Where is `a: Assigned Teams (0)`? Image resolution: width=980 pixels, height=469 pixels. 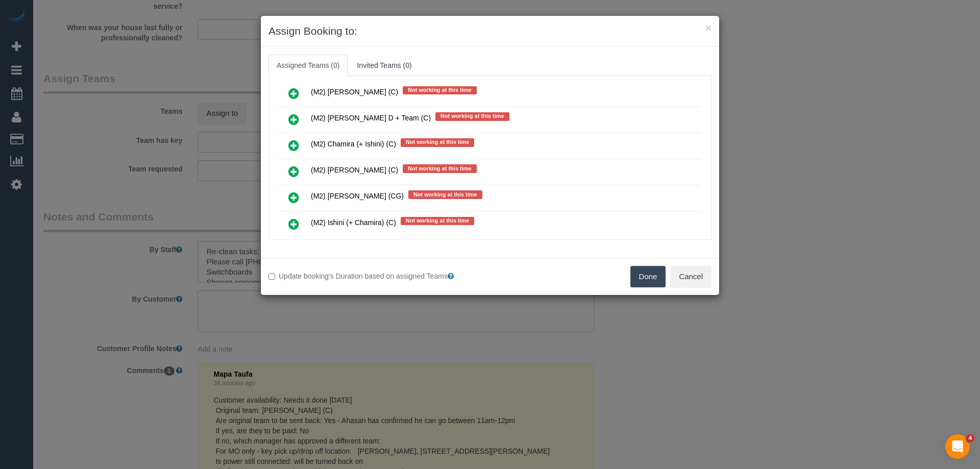 a: Assigned Teams (0) is located at coordinates (308, 66).